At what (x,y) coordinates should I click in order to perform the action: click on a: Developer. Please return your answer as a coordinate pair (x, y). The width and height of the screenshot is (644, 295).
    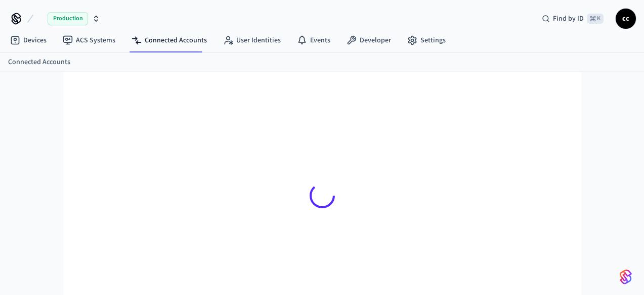
    Looking at the image, I should click on (368, 41).